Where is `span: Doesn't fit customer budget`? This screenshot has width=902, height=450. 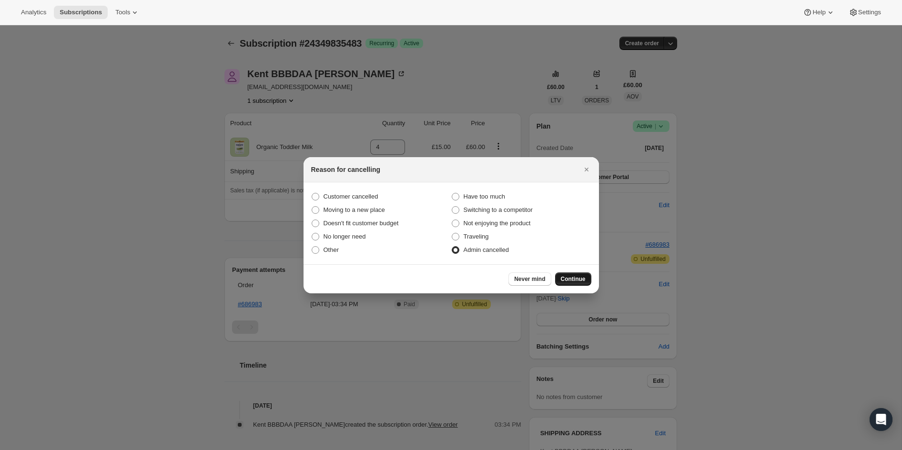
span: Doesn't fit customer budget is located at coordinates (361, 223).